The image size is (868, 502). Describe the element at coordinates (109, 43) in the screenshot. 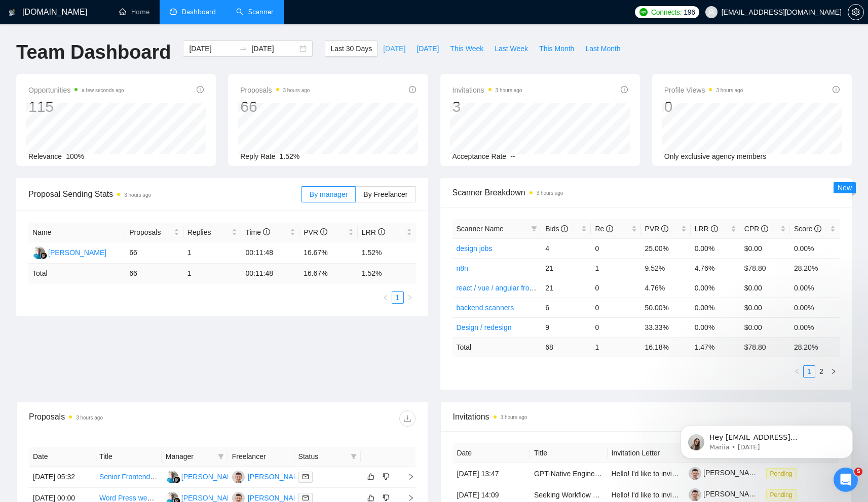

I see `p: Message from Mariia, sent 1d ago` at that location.